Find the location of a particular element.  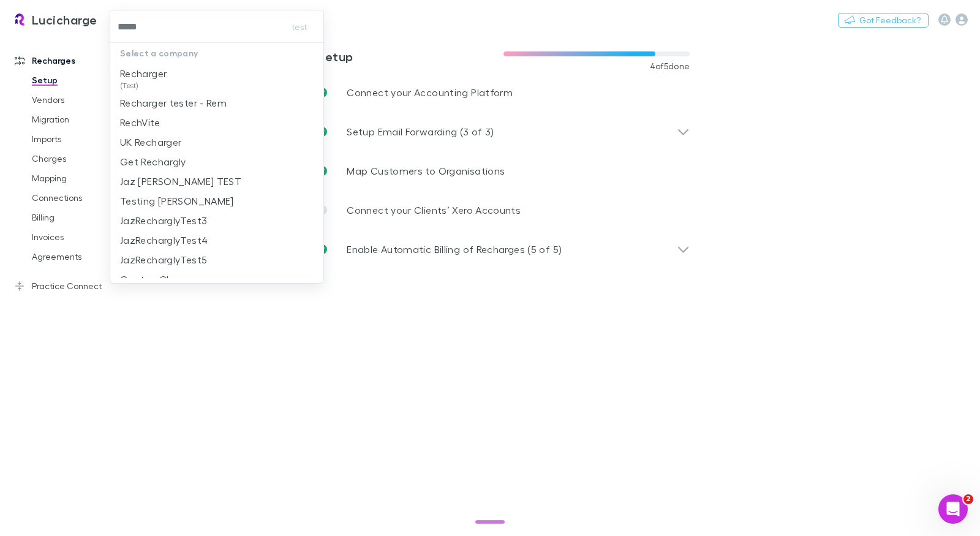

span: test is located at coordinates (299, 27).